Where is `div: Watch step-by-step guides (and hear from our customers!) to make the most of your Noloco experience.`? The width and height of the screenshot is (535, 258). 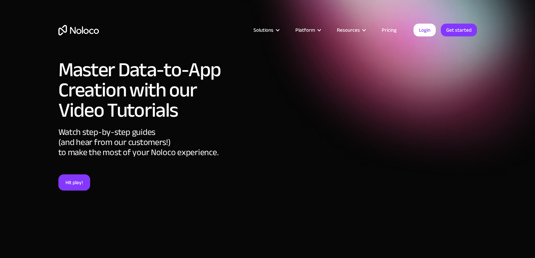 div: Watch step-by-step guides (and hear from our customers!) to make the most of your Noloco experience. is located at coordinates (144, 151).